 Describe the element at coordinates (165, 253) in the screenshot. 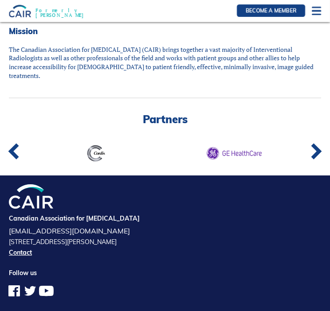

I see `a: Contact` at that location.